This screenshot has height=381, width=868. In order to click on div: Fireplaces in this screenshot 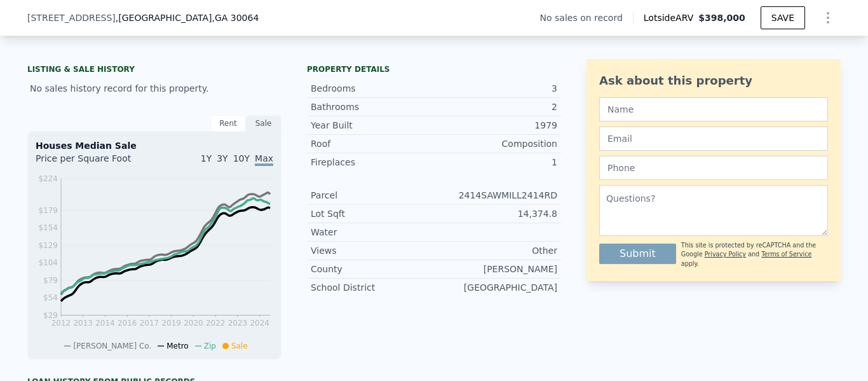, I will do `click(372, 162)`.